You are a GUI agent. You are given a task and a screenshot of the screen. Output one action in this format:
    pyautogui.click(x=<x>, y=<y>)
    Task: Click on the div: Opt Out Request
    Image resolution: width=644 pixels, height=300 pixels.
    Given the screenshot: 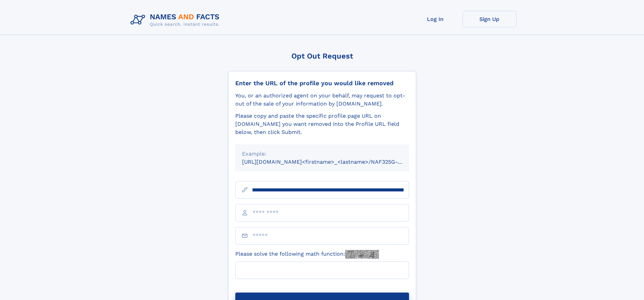 What is the action you would take?
    pyautogui.click(x=322, y=56)
    